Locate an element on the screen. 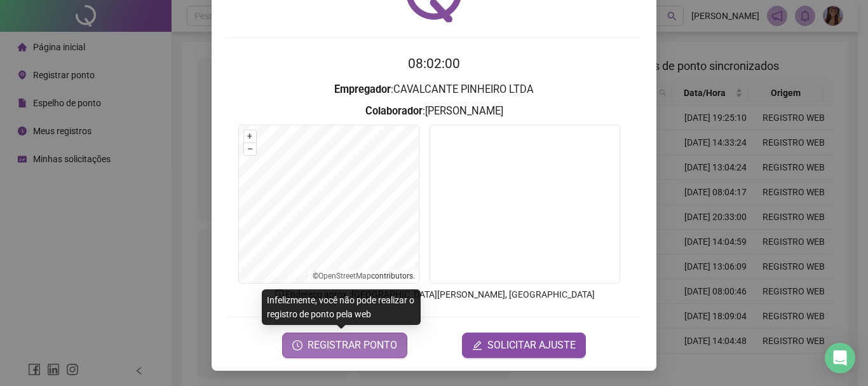 The width and height of the screenshot is (868, 386). strong: Empregador is located at coordinates (362, 89).